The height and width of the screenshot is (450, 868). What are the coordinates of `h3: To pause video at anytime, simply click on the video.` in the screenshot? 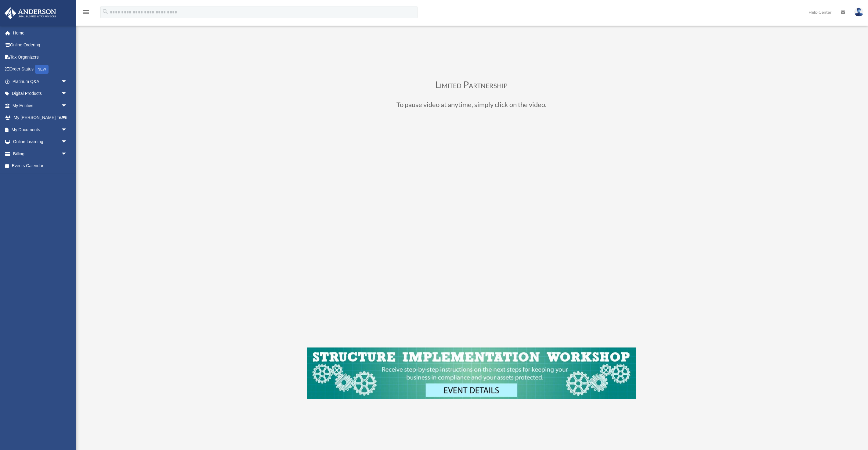 It's located at (472, 106).